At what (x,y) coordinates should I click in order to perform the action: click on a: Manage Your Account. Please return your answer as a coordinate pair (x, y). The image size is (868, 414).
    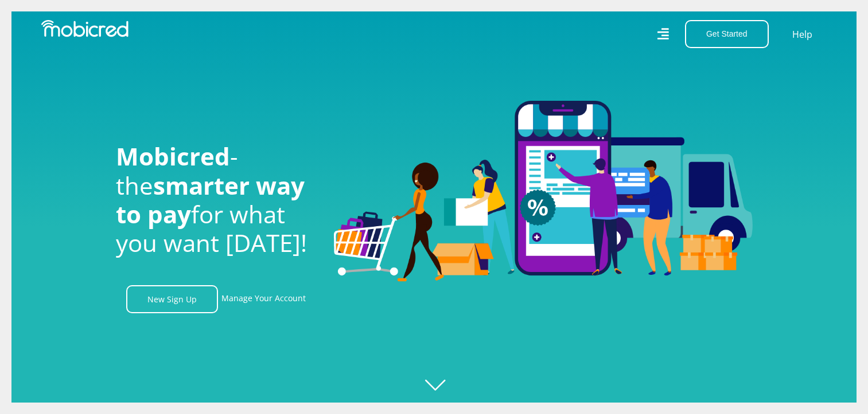
    Looking at the image, I should click on (263, 299).